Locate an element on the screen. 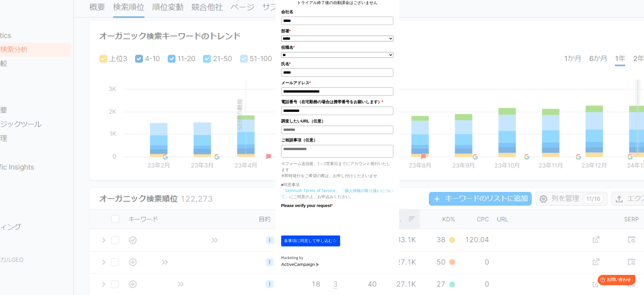 Image resolution: width=644 pixels, height=295 pixels. label: 会社名 is located at coordinates (338, 11).